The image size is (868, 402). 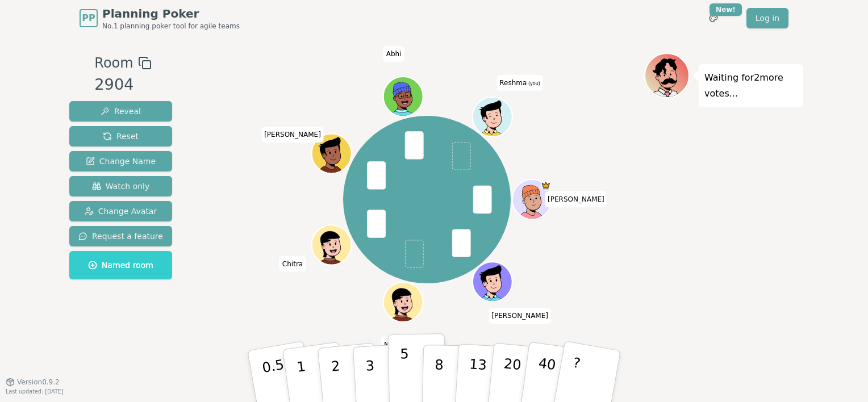 I want to click on a: PPPlanning PokerNo.1 planning poker tool for agile teams, so click(x=160, y=18).